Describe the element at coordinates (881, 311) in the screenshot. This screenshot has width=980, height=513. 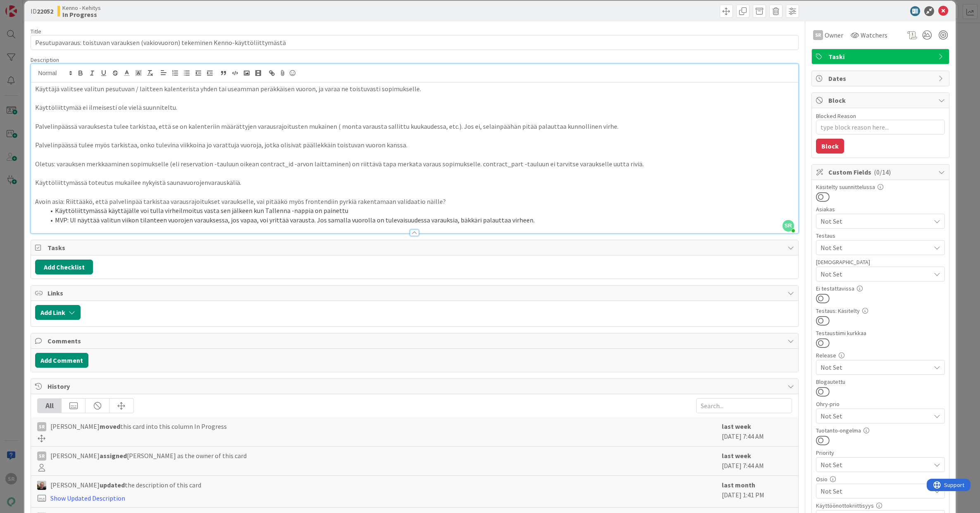
I see `div: Testaus: Käsitelty` at that location.